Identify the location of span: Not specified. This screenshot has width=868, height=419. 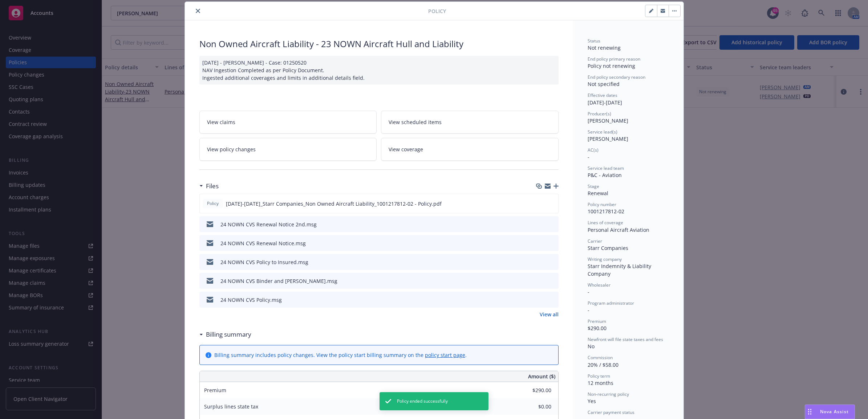
(603, 84).